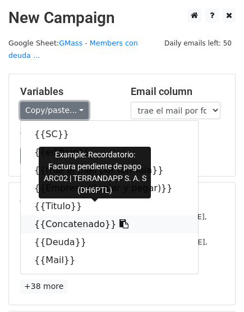 The height and width of the screenshot is (312, 244). What do you see at coordinates (67, 92) in the screenshot?
I see `h5: Variables` at bounding box center [67, 92].